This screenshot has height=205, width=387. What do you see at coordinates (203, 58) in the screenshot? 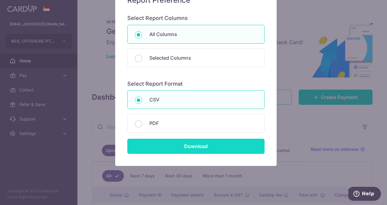
I see `p: Selected Columns` at bounding box center [203, 58].